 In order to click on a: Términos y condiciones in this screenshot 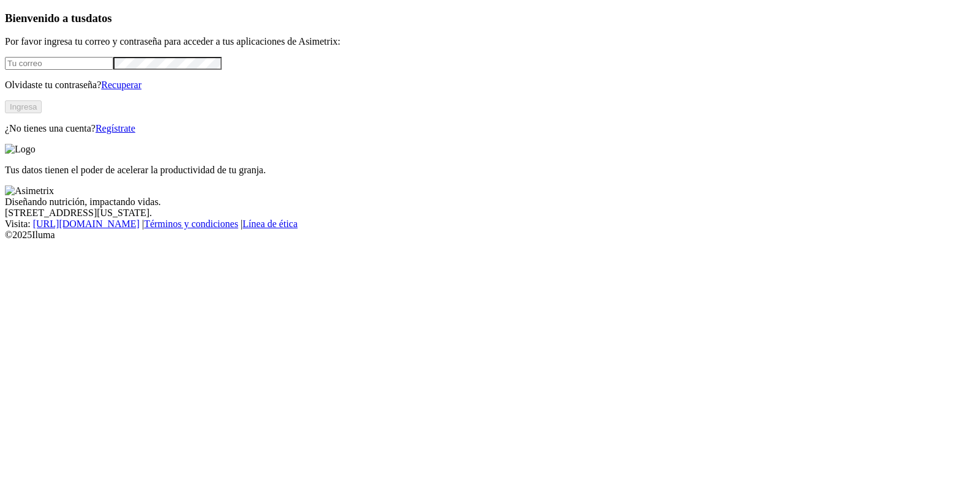, I will do `click(191, 224)`.